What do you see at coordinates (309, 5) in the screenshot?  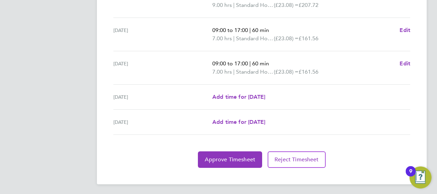 I see `span: £207.72` at bounding box center [309, 5].